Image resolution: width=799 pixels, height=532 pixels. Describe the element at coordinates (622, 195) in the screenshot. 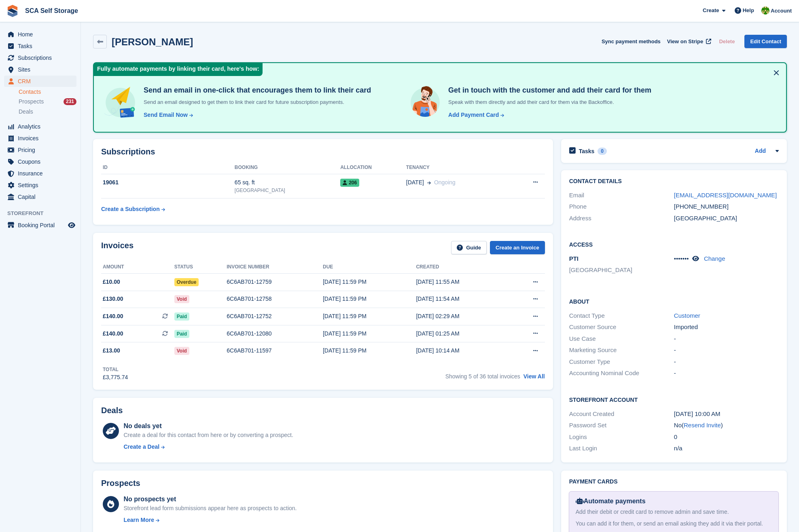

I see `div: Email` at that location.